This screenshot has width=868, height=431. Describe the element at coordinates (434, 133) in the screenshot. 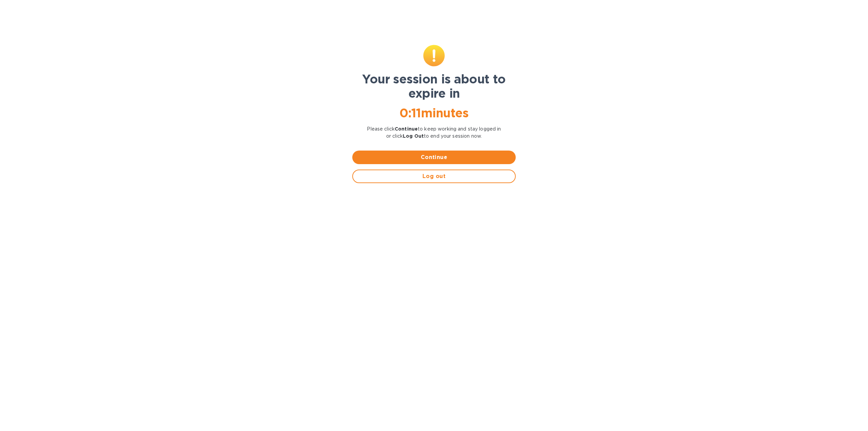

I see `p: Please click to keep working and stay logged in or click to end your session now.` at that location.